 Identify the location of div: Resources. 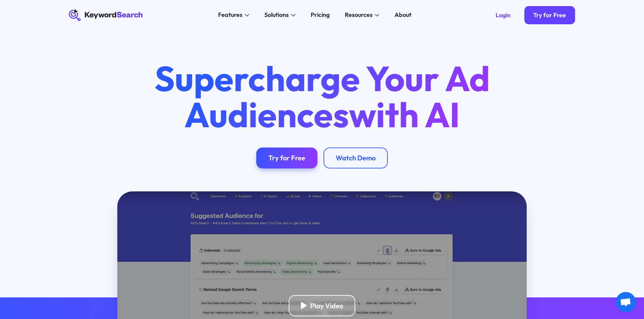
(359, 15).